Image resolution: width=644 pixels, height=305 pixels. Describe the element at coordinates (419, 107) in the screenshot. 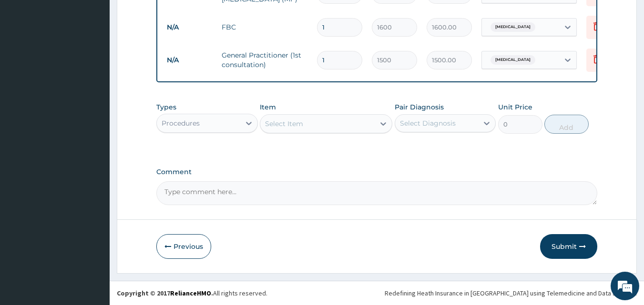

I see `label: Pair Diagnosis` at that location.